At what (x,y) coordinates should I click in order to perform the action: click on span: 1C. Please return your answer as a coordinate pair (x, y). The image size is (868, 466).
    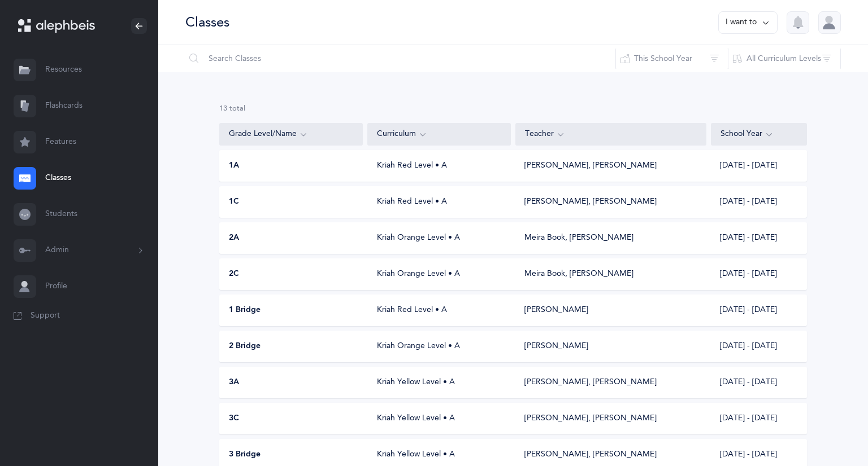
    Looking at the image, I should click on (234, 202).